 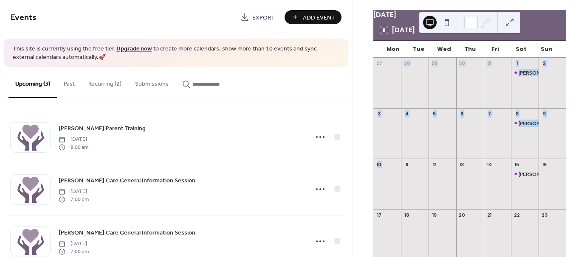 I want to click on div: 15, so click(x=517, y=164).